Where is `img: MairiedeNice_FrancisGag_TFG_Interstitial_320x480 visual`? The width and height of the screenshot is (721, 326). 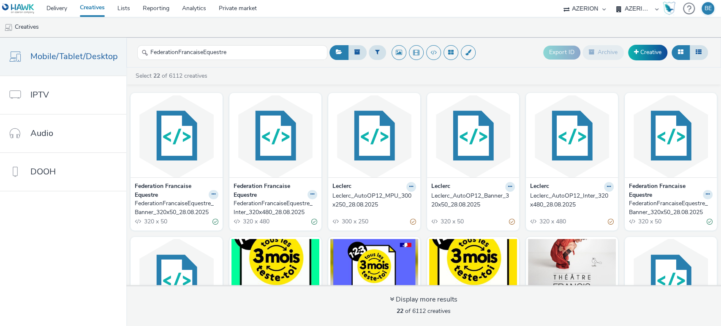
img: MairiedeNice_FrancisGag_TFG_Interstitial_320x480 visual is located at coordinates (572, 280).